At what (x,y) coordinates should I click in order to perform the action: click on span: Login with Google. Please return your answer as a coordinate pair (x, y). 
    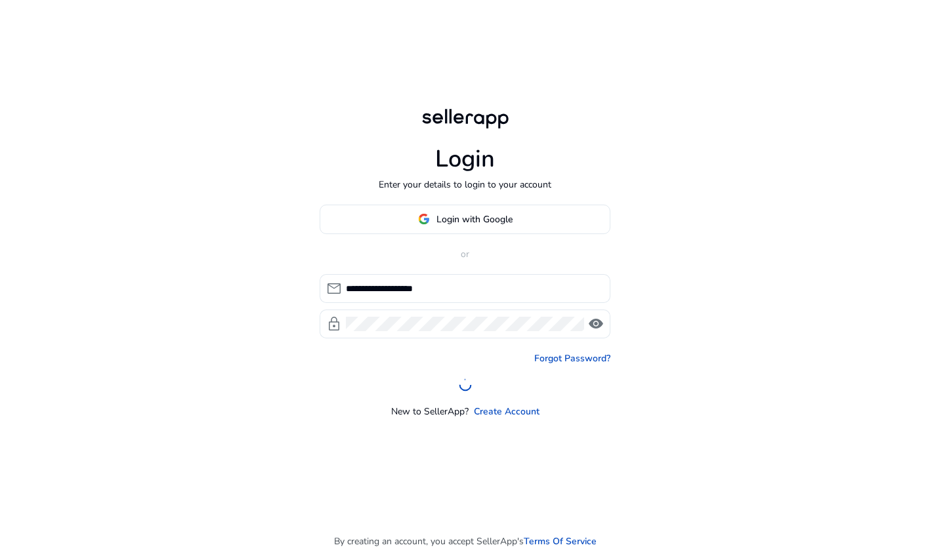
    Looking at the image, I should click on (474, 219).